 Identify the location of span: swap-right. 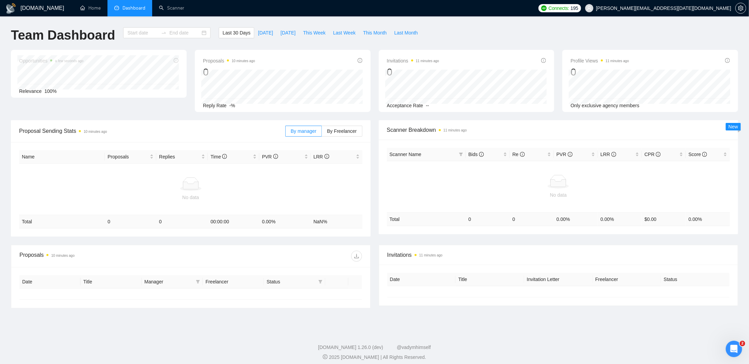
(164, 33).